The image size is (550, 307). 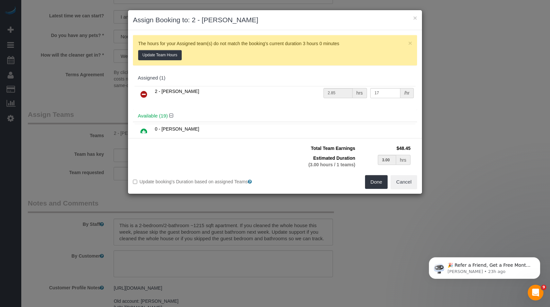 I want to click on td: Total Team Earnings, so click(x=318, y=148).